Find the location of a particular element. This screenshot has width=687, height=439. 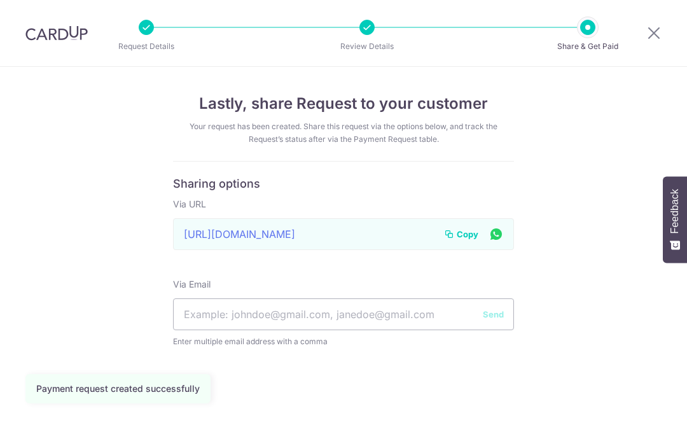

button: Send is located at coordinates (493, 314).